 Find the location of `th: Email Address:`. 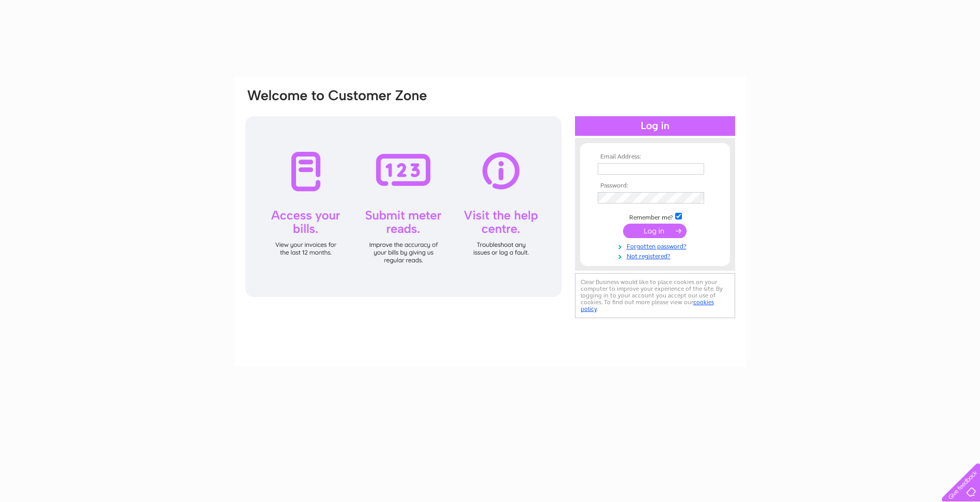

th: Email Address: is located at coordinates (655, 157).